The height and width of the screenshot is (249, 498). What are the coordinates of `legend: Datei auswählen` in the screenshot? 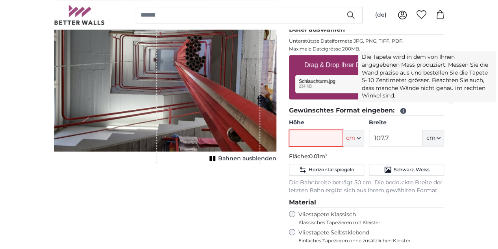 It's located at (367, 30).